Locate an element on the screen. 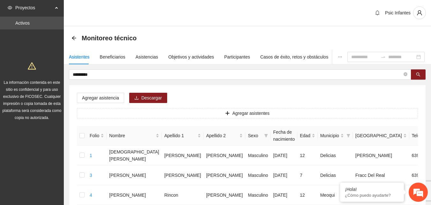 The image size is (431, 205). span: bell is located at coordinates (378, 13).